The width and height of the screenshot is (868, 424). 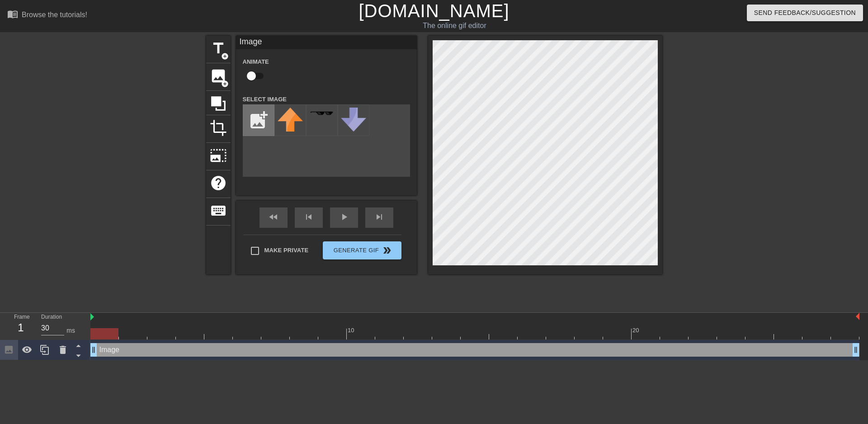 What do you see at coordinates (352, 331) in the screenshot?
I see `div: 10` at bounding box center [352, 331].